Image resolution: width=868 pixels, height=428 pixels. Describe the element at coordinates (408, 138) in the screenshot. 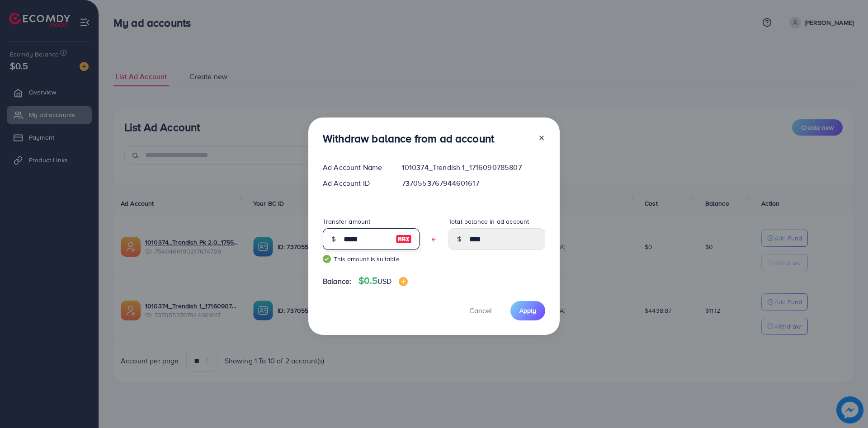

I see `h3: Withdraw balance from ad account` at that location.